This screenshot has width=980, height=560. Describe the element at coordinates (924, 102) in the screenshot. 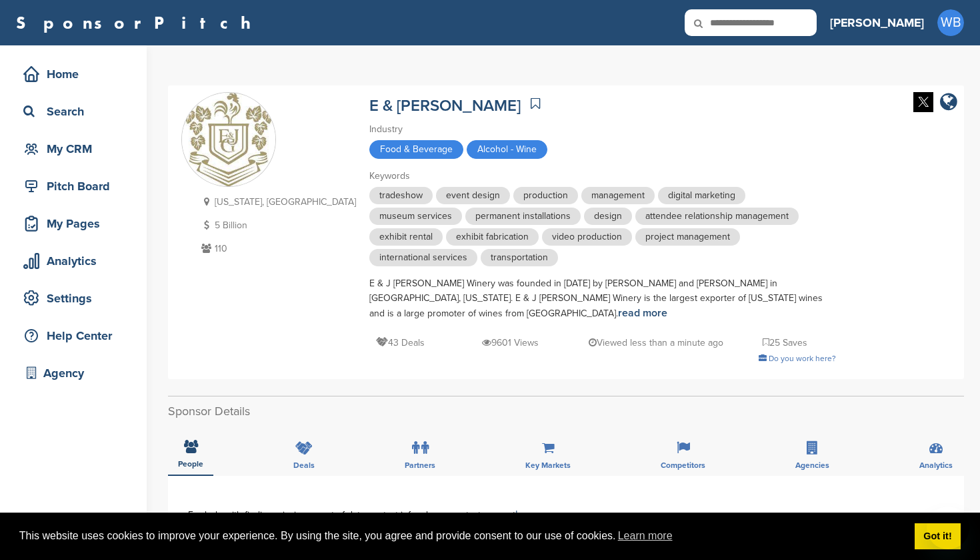

I see `img: Twitter white` at that location.